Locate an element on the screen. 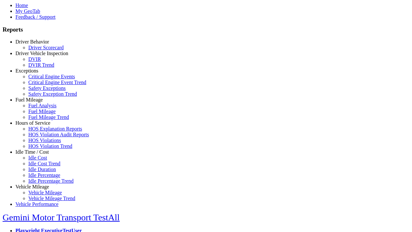 The width and height of the screenshot is (412, 232). a: Driver Vehicle Inspection is located at coordinates (42, 53).